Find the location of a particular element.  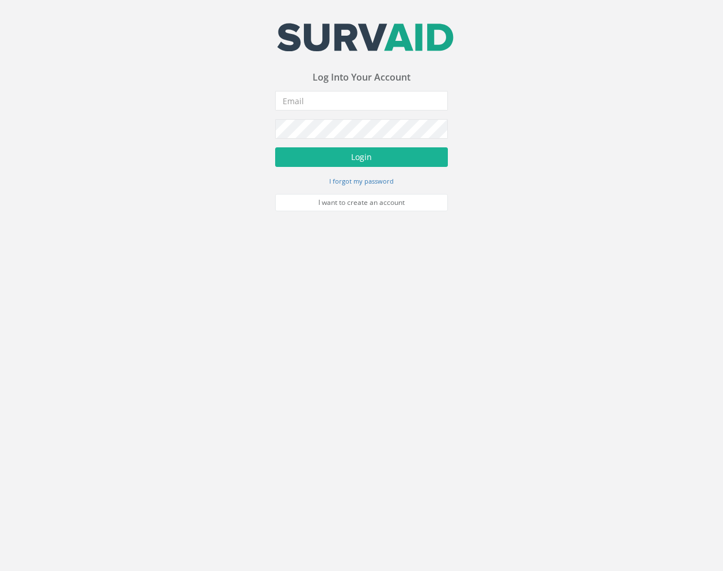

button: Login is located at coordinates (361, 157).